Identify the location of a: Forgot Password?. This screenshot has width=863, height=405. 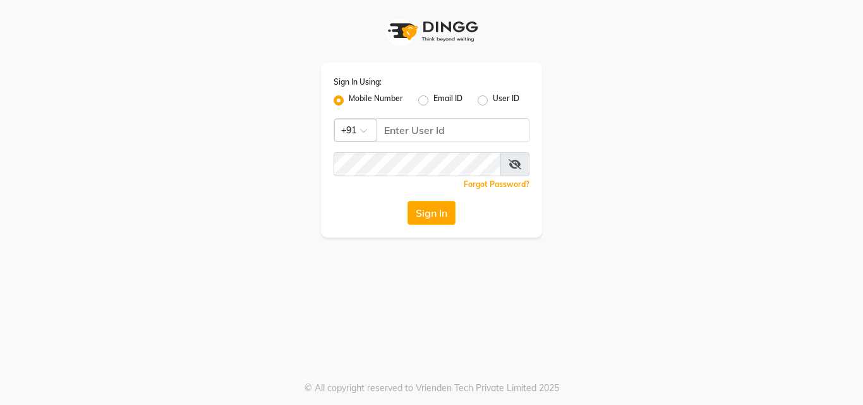
(497, 184).